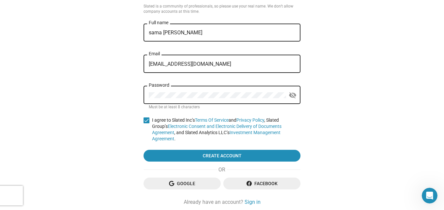 The height and width of the screenshot is (210, 444). What do you see at coordinates (252, 202) in the screenshot?
I see `a: Sign in` at bounding box center [252, 202].